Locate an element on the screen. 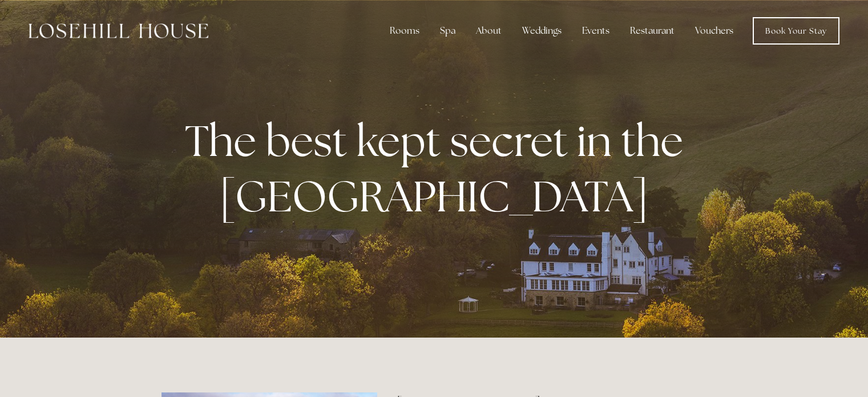  div: Events is located at coordinates (595, 31).